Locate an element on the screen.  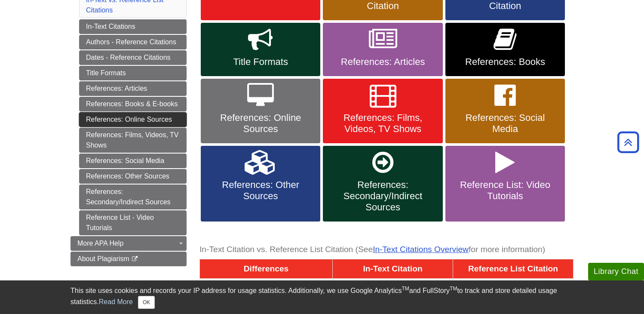
span: Differences is located at coordinates (266, 268).